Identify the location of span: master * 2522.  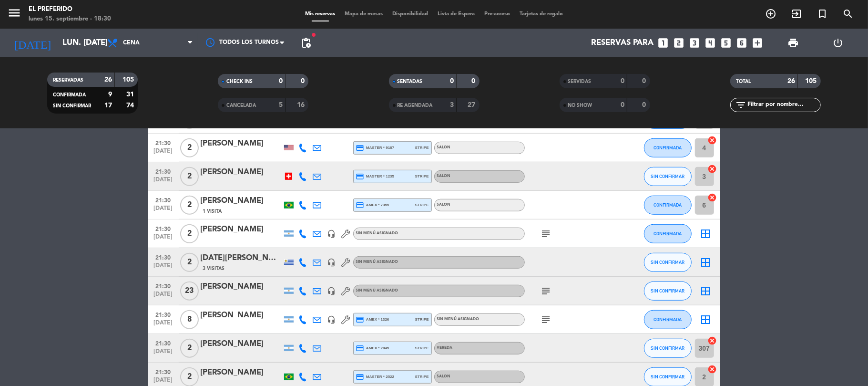
(375, 377).